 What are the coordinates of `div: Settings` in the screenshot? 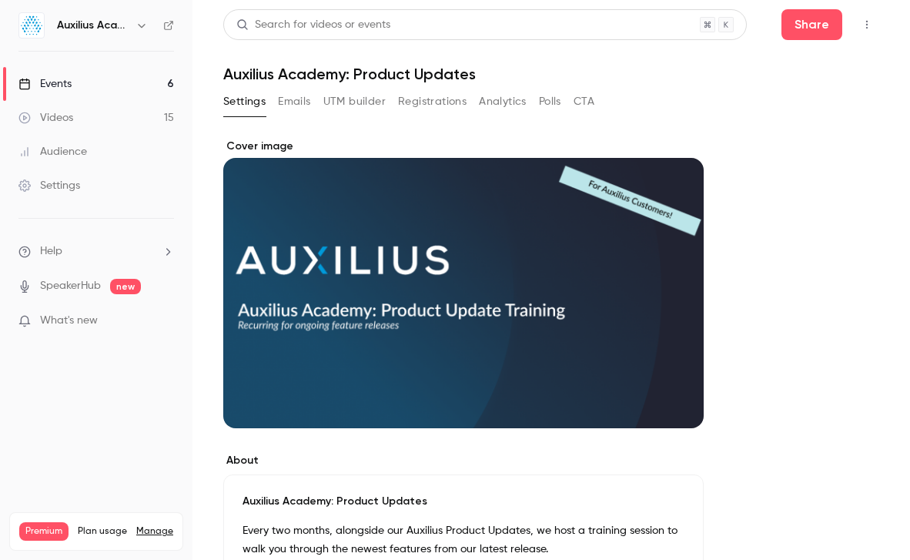 It's located at (49, 186).